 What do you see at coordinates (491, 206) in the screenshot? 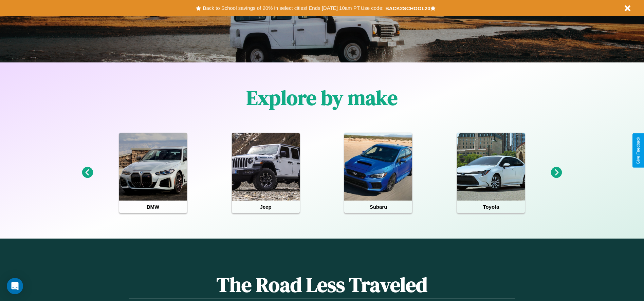
I see `h4: Toyota` at bounding box center [491, 206].